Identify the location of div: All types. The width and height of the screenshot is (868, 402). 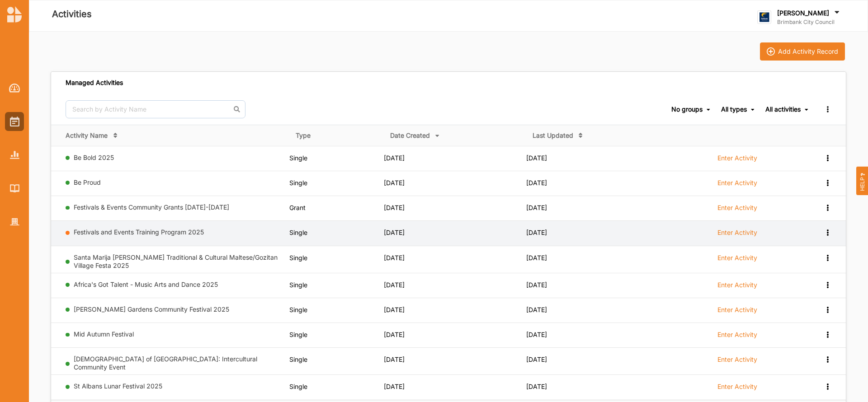
(734, 109).